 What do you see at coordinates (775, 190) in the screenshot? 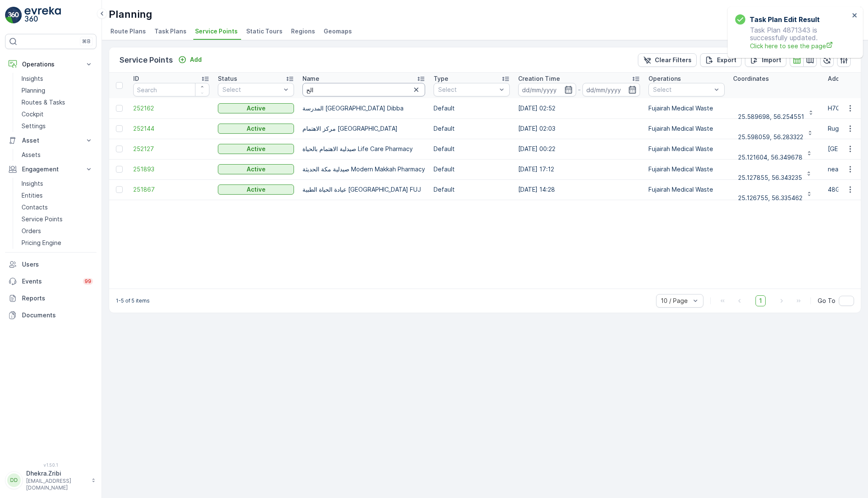
I see `button: 25.126755, 56.335462` at bounding box center [775, 190].